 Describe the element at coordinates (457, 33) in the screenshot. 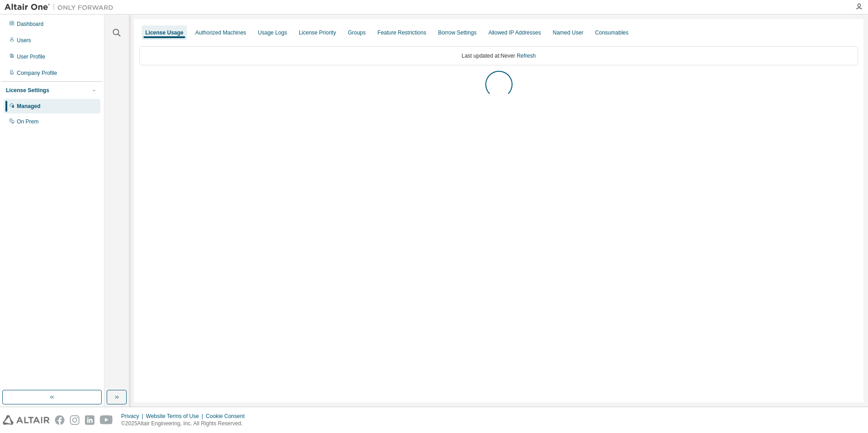

I see `div: Borrow Settings` at that location.